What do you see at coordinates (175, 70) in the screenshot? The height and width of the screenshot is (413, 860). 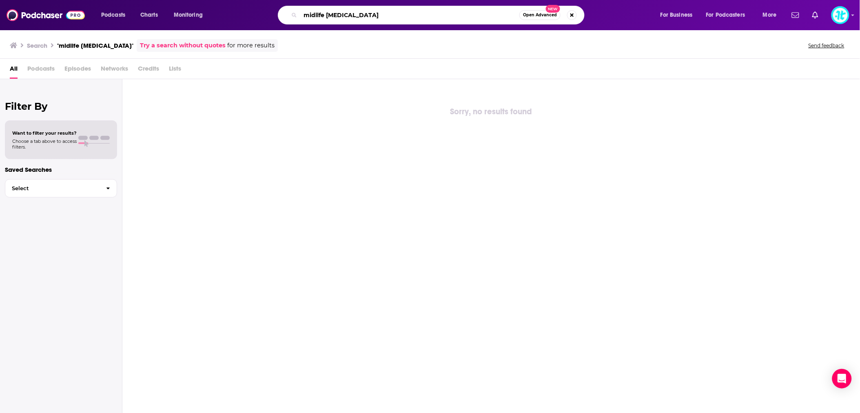 I see `span: Lists` at bounding box center [175, 70].